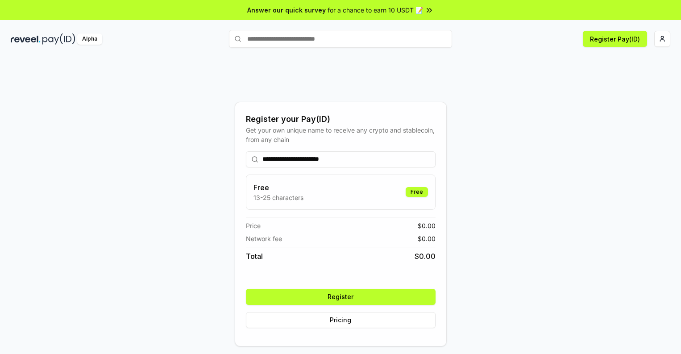  I want to click on button: Pricing, so click(341, 320).